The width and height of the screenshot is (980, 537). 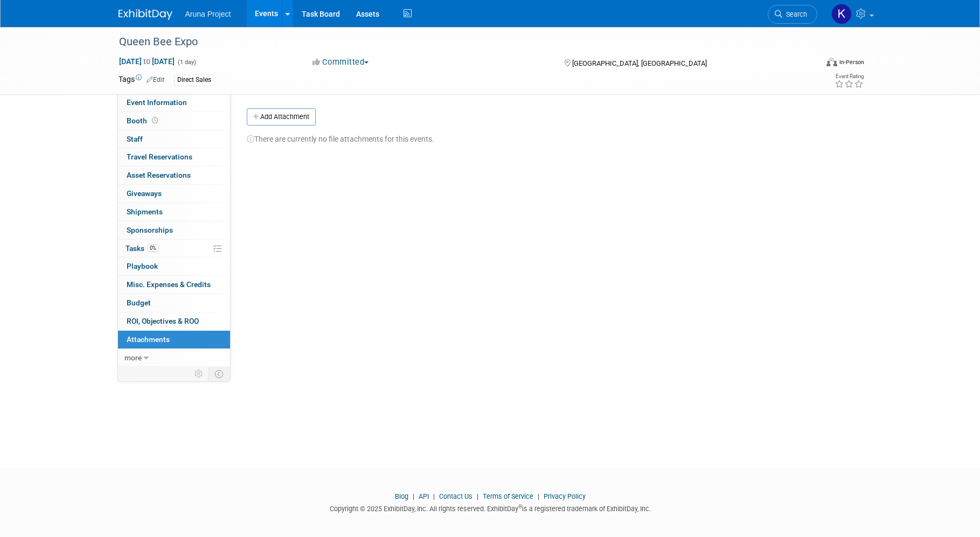 What do you see at coordinates (169, 285) in the screenshot?
I see `span: Misc. Expenses & Credits` at bounding box center [169, 285].